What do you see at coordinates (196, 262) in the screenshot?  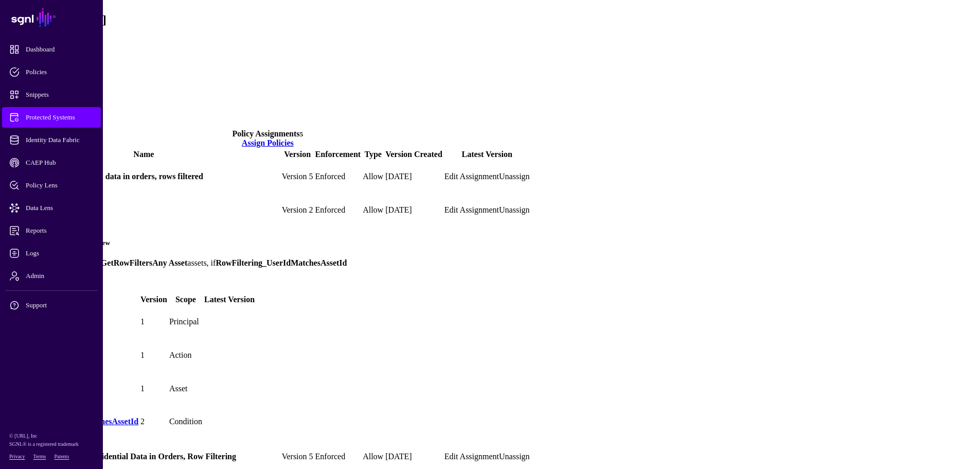 I see `span: assets` at bounding box center [196, 262].